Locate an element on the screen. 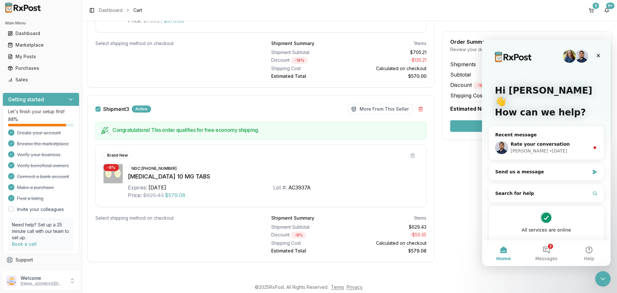  div: Active is located at coordinates (141, 109).